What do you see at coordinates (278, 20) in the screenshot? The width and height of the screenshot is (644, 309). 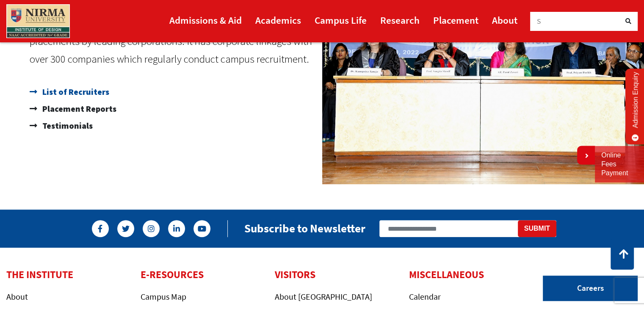 I see `a: Academics` at bounding box center [278, 20].